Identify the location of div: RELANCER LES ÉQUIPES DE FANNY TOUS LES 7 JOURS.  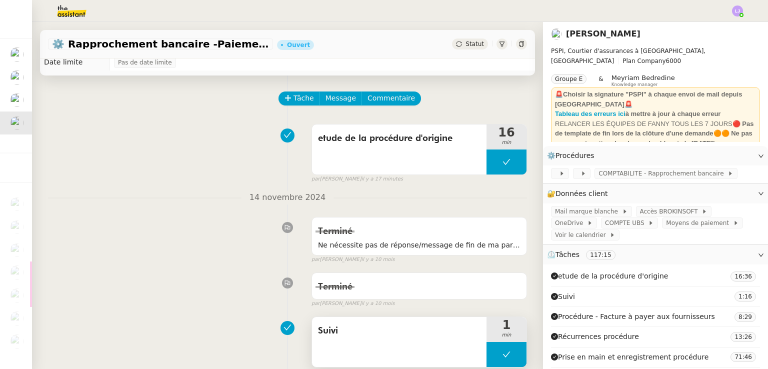
(655, 133).